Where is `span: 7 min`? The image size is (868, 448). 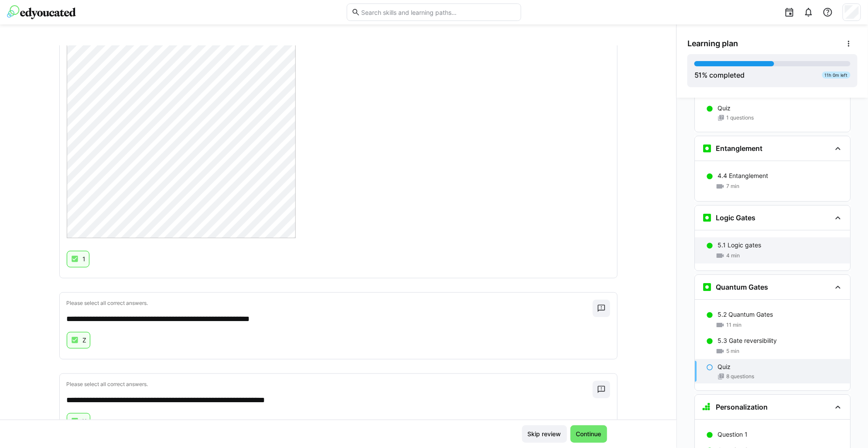
span: 7 min is located at coordinates (733, 186).